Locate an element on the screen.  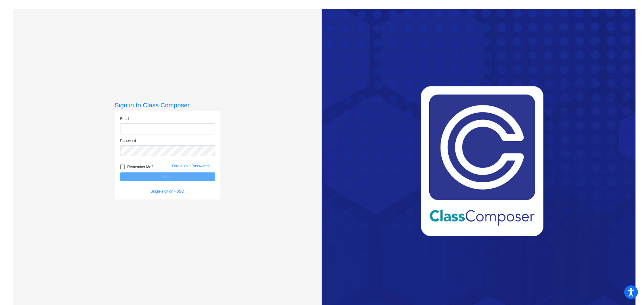
button: Log In is located at coordinates (167, 176).